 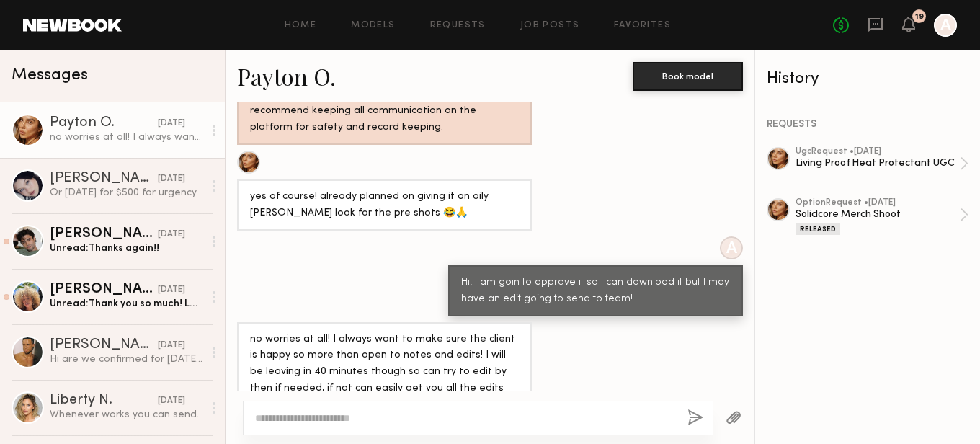 I want to click on div: Payton O., so click(x=104, y=123).